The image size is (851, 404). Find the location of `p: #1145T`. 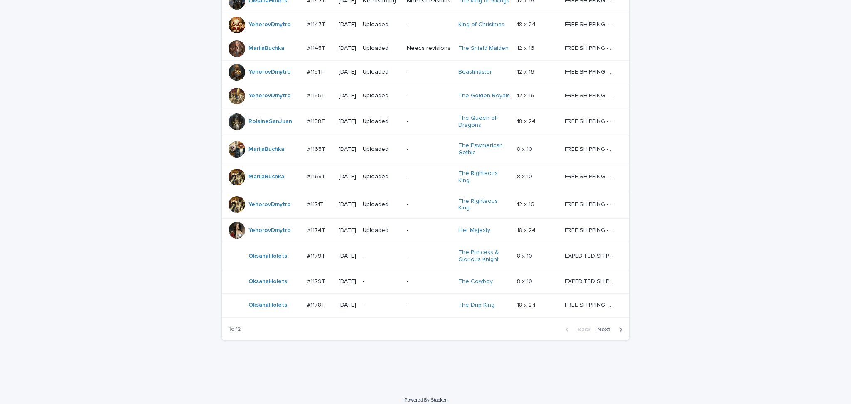

p: #1145T is located at coordinates (317, 47).